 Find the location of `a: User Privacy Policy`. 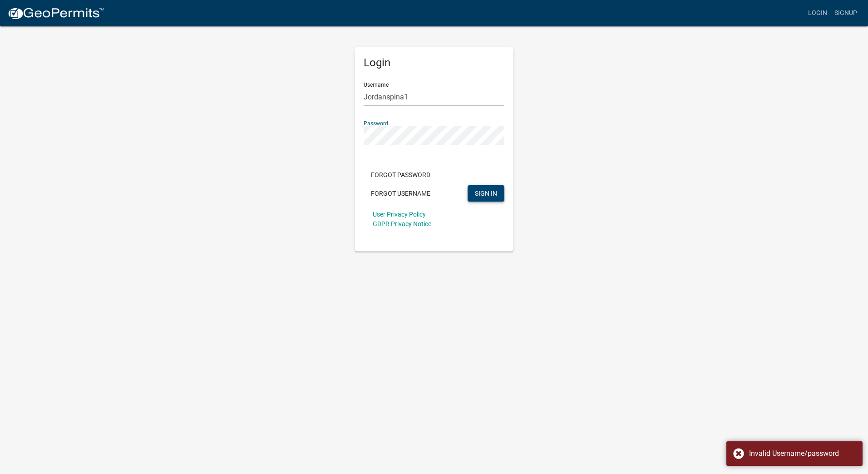

a: User Privacy Policy is located at coordinates (399, 215).